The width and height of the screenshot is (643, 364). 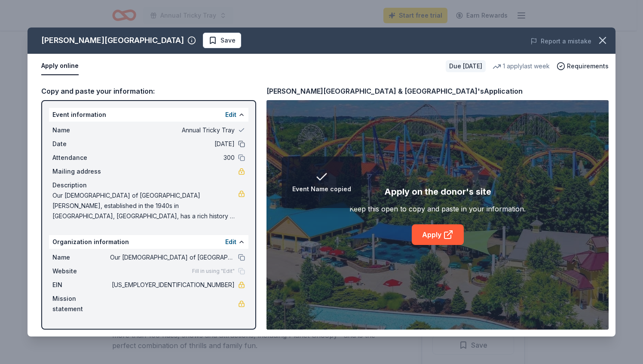 I want to click on span: Mailing address, so click(x=81, y=171).